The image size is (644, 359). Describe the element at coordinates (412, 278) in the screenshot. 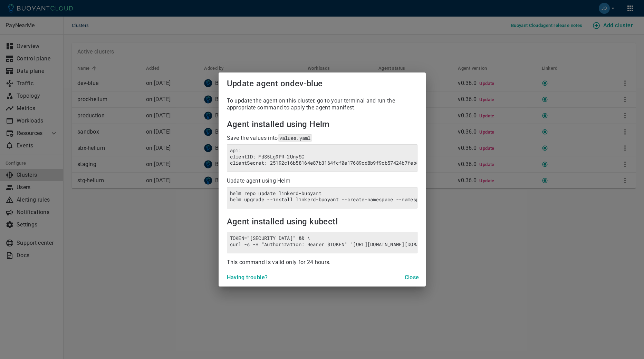

I see `button: Close` at that location.